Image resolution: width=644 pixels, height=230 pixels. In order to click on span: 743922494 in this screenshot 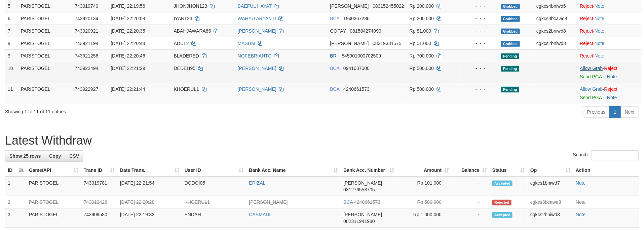, I will do `click(86, 68)`.